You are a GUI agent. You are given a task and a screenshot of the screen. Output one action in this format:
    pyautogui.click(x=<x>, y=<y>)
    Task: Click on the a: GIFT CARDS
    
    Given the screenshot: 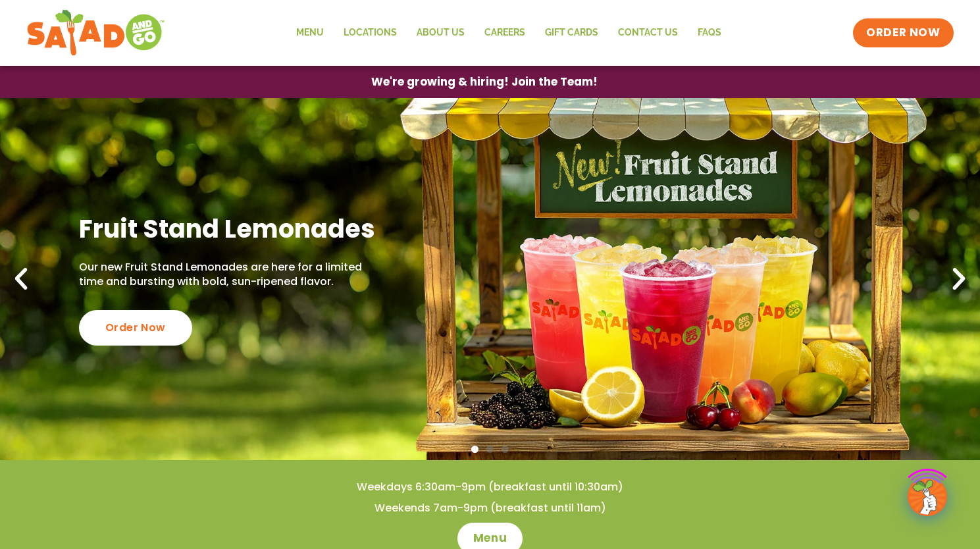 What is the action you would take?
    pyautogui.click(x=572, y=33)
    